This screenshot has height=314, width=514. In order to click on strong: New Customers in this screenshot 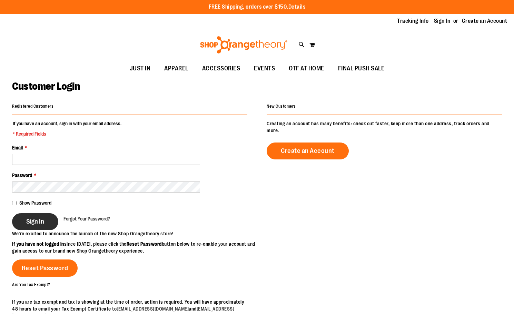, I will do `click(281, 106)`.